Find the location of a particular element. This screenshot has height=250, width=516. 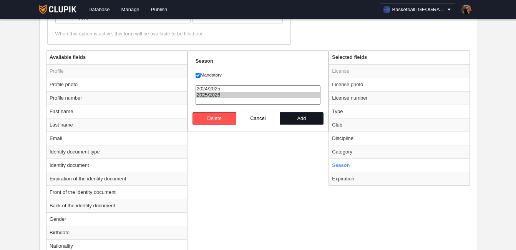

img: OaoeUhFU91XK.30x30.jpg is located at coordinates (387, 10).